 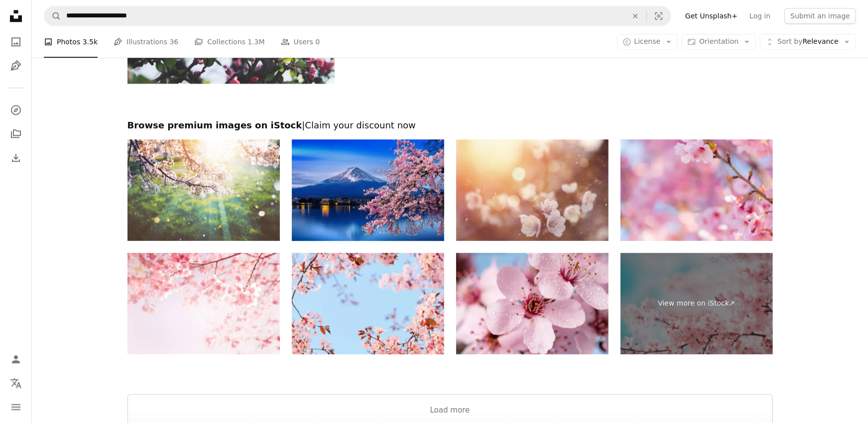 I want to click on a: Log in / Sign up, so click(x=16, y=360).